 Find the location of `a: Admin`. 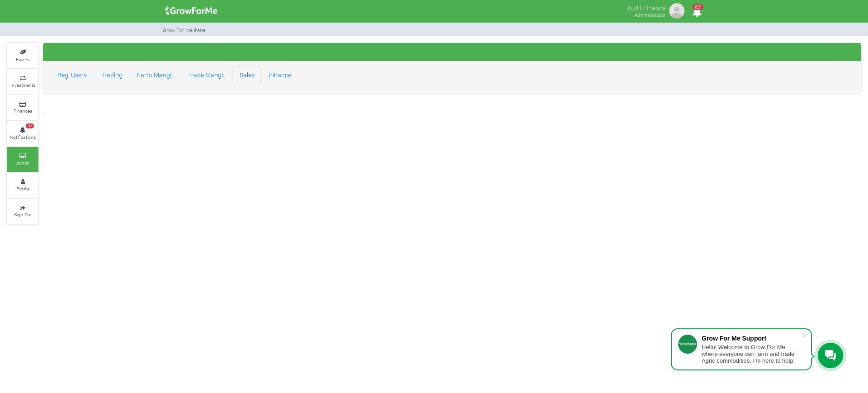

a: Admin is located at coordinates (23, 159).